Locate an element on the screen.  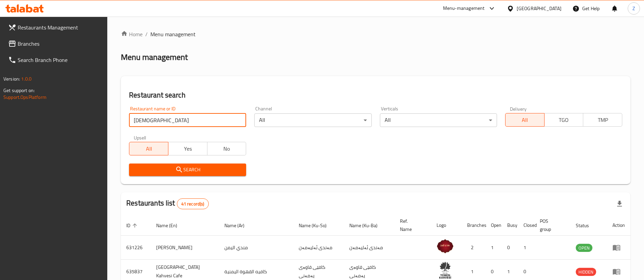
span: Search is located at coordinates (187, 170).